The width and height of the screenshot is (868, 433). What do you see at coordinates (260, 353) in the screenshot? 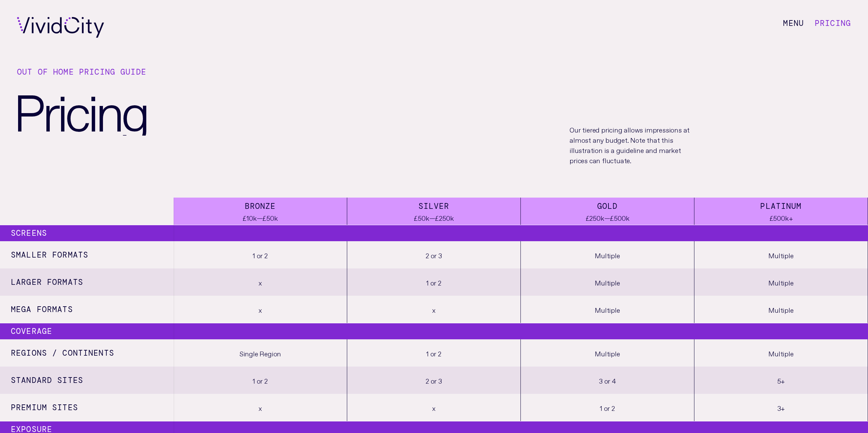
I see `div: Single Region` at bounding box center [260, 353].